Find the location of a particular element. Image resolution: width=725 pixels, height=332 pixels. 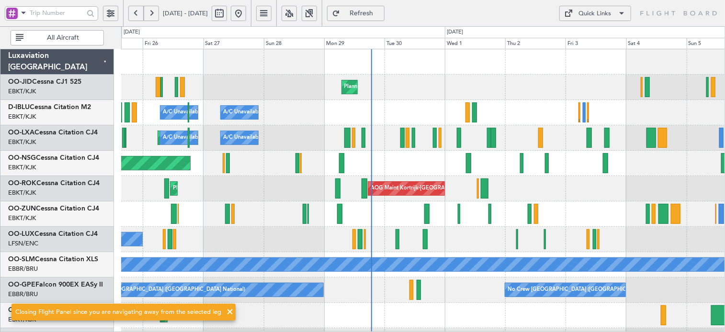

span: D-IBLU is located at coordinates (19, 107).